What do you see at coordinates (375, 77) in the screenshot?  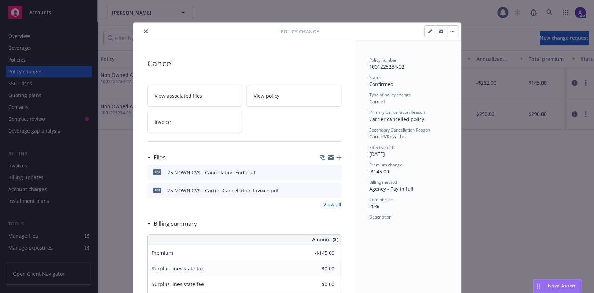 I see `span: Status` at bounding box center [375, 77].